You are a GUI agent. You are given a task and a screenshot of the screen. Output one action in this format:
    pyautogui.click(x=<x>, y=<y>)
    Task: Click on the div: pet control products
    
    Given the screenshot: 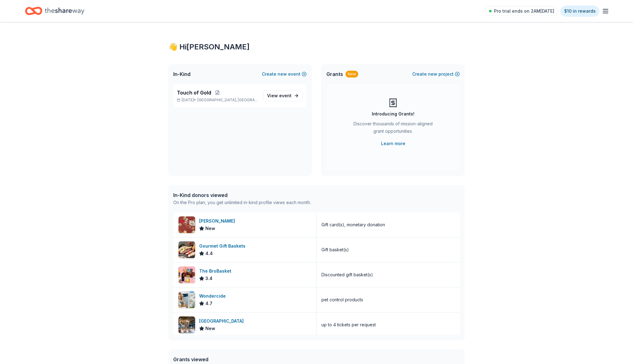 What is the action you would take?
    pyautogui.click(x=342, y=300)
    